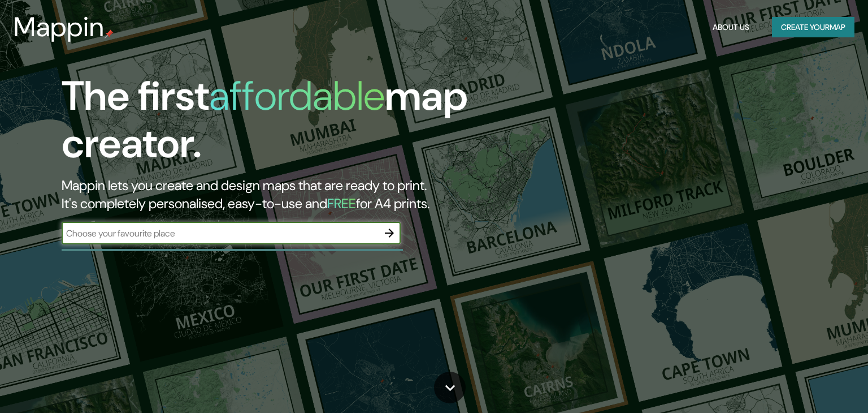 The width and height of the screenshot is (868, 413). I want to click on h5: FREE, so click(342, 203).